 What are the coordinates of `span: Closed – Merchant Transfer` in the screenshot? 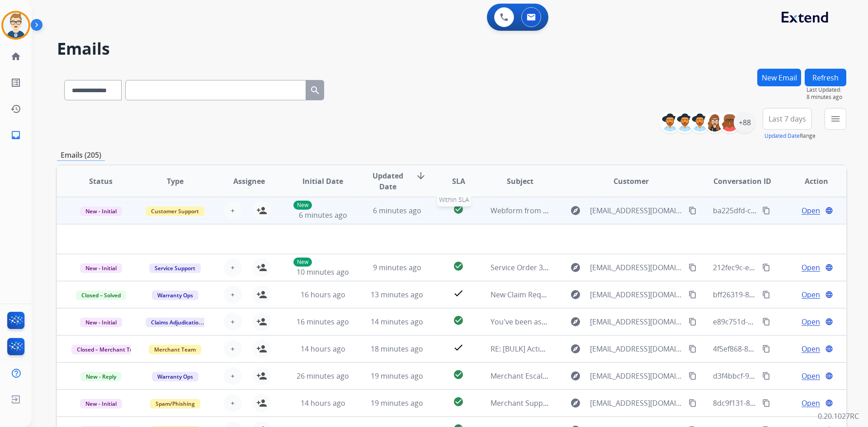 It's located at (112, 349).